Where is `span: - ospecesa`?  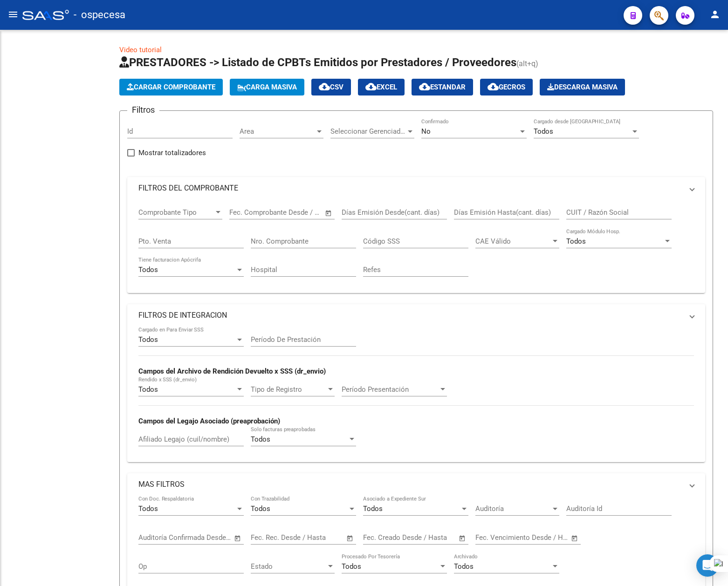
span: - ospecesa is located at coordinates (99, 15).